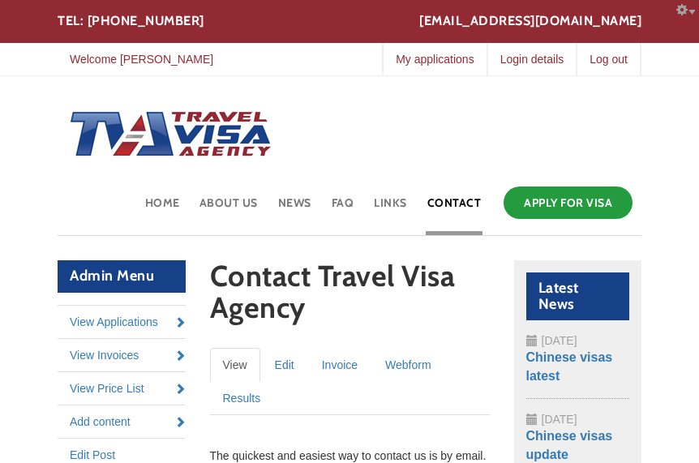  What do you see at coordinates (242, 398) in the screenshot?
I see `a: Results` at bounding box center [242, 398].